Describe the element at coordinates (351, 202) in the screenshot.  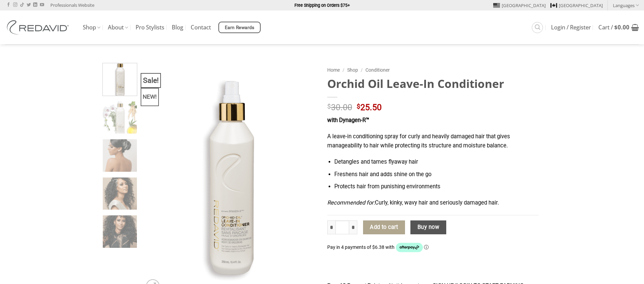
I see `em: Recommended for:` at that location.